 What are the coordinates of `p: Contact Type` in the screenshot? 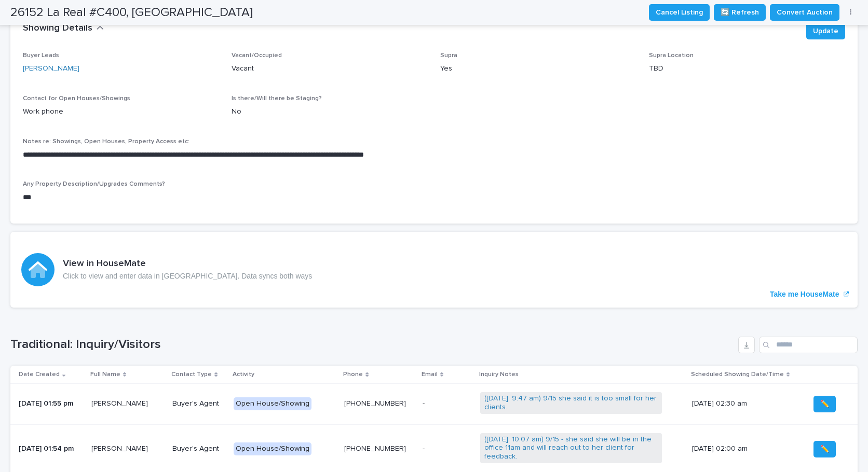 It's located at (191, 375).